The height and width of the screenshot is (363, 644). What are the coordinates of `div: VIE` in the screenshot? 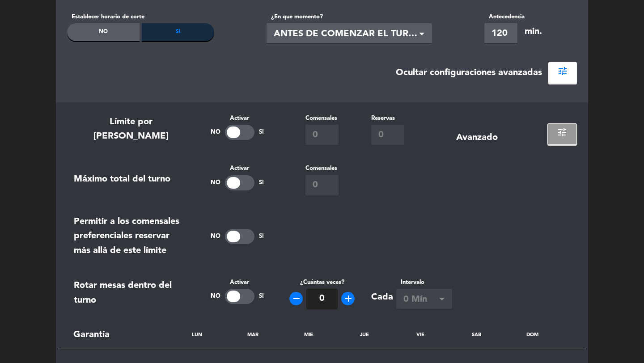 It's located at (420, 335).